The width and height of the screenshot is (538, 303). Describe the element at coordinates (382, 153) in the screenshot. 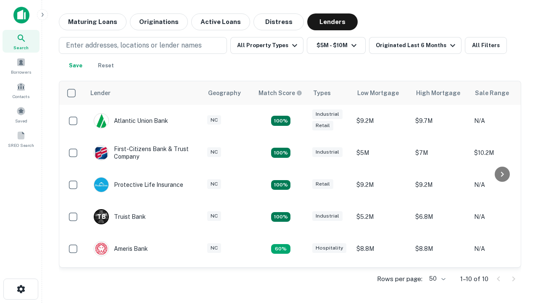

I see `td: $5M` at that location.